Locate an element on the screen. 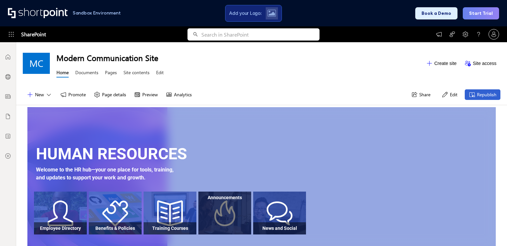 The width and height of the screenshot is (507, 246). div: News and Social is located at coordinates (279, 228).